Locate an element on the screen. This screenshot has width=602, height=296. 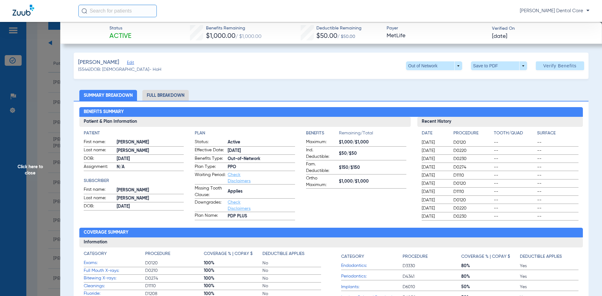
span: Out-of-Network is located at coordinates (261, 159).